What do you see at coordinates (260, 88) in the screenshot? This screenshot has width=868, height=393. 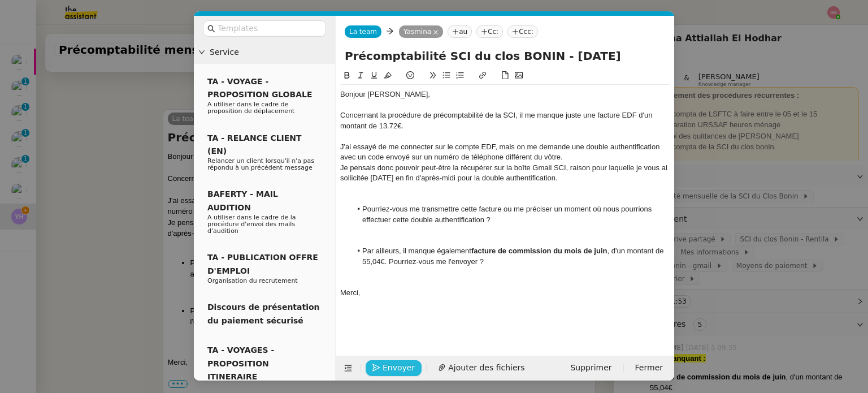 I see `span: TA - VOYAGE - PROPOSITION GLOBALE` at bounding box center [260, 88].